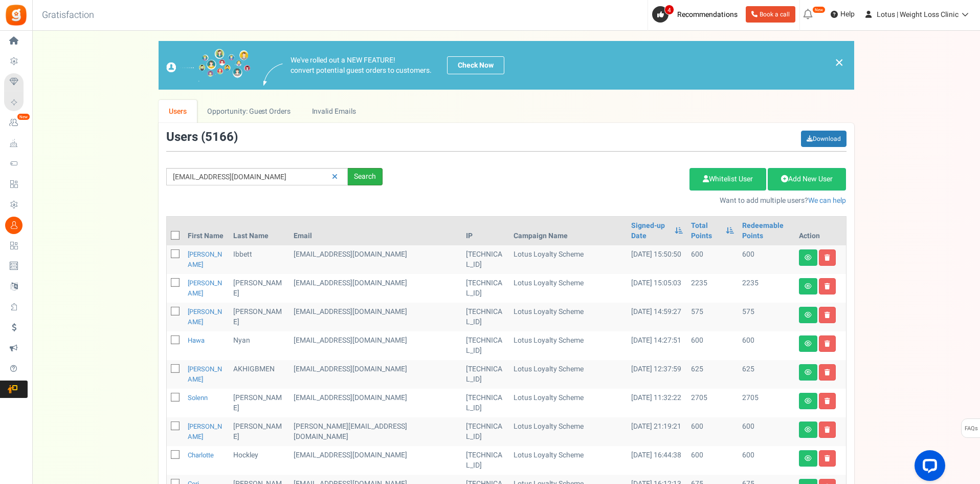 This screenshot has height=484, width=980. I want to click on a: Hawa, so click(196, 340).